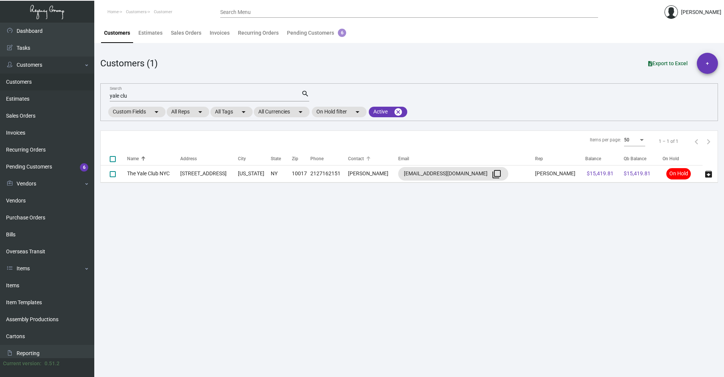 This screenshot has width=724, height=377. I want to click on span: 50, so click(627, 140).